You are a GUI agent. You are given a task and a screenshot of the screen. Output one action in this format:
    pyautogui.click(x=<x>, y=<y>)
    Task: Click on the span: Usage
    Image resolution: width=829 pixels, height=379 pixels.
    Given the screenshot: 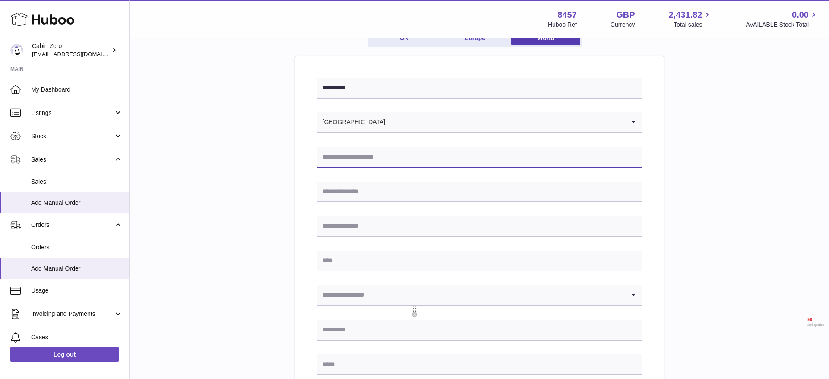 What is the action you would take?
    pyautogui.click(x=77, y=290)
    